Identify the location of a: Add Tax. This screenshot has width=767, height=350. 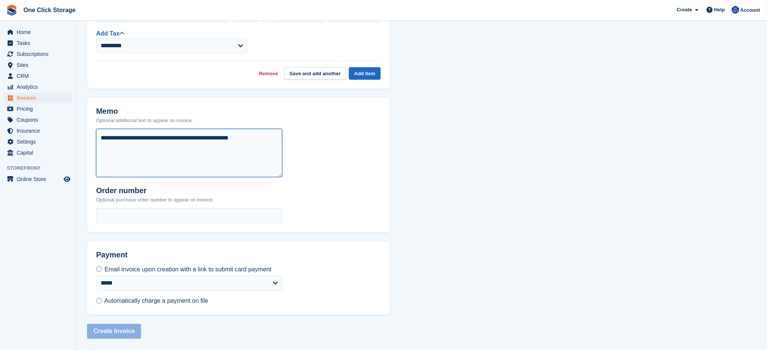
(110, 33).